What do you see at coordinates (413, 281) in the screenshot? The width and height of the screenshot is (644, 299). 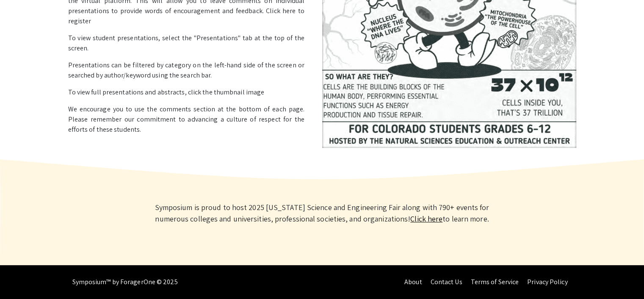 I see `a: About` at bounding box center [413, 281].